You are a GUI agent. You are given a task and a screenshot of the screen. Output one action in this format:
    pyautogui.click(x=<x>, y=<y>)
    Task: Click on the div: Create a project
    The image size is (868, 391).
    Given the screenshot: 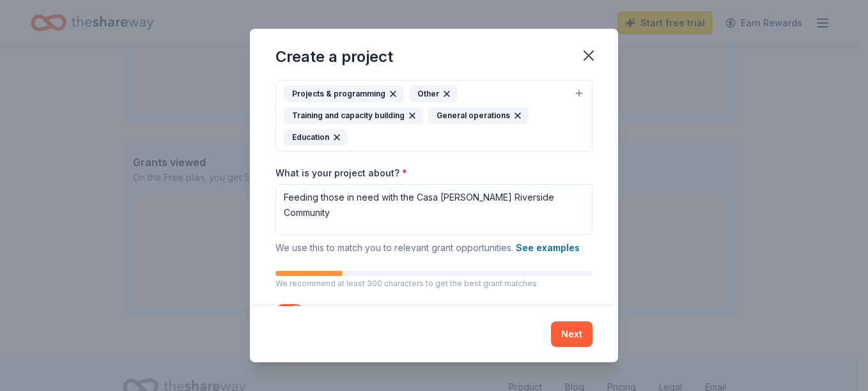 What is the action you would take?
    pyautogui.click(x=335, y=57)
    